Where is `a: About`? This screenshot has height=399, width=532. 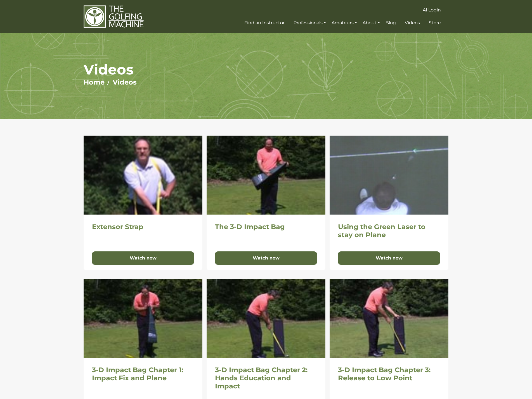 a: About is located at coordinates (371, 23).